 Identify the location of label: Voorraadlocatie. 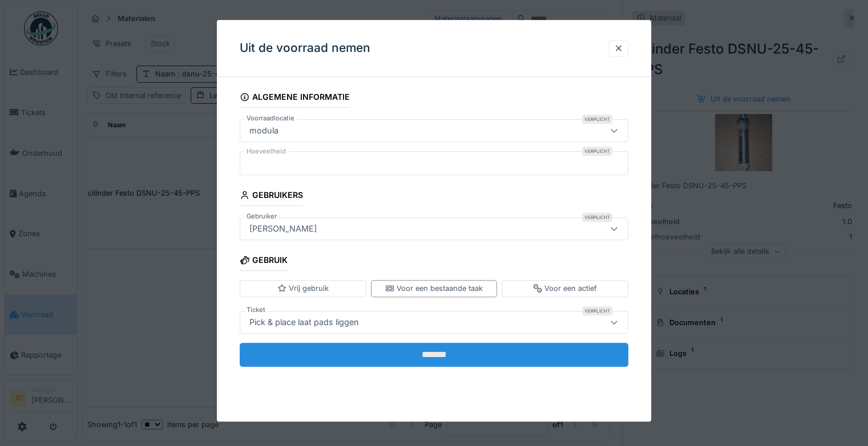
(270, 118).